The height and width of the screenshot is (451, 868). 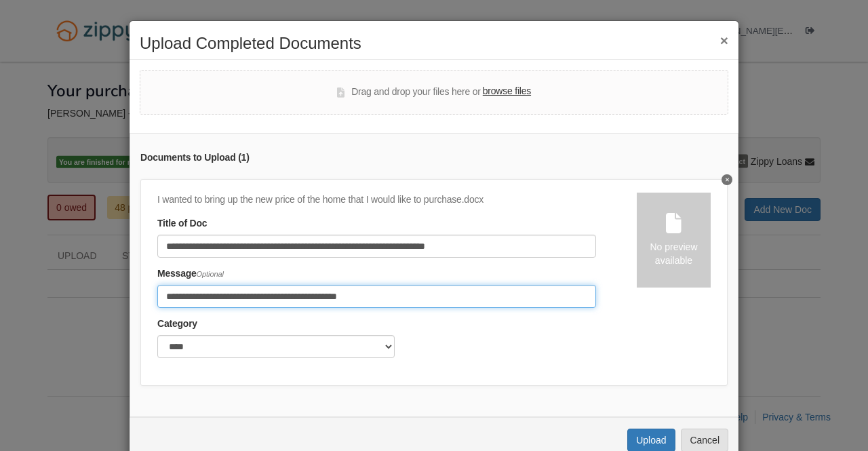 I want to click on button: Delete I wanted to bring up the new price of the home that I would like to purchase, so click(x=727, y=179).